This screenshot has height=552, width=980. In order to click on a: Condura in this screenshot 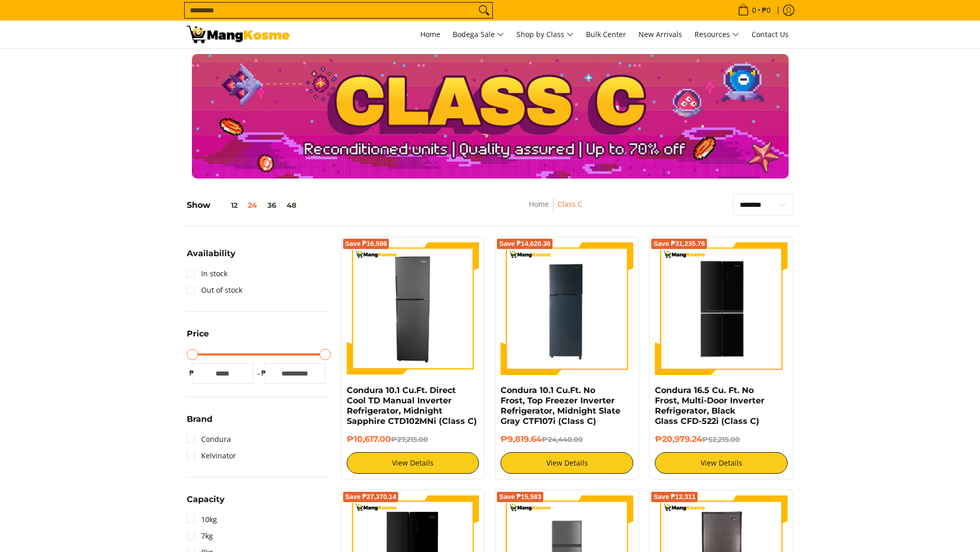, I will do `click(209, 440)`.